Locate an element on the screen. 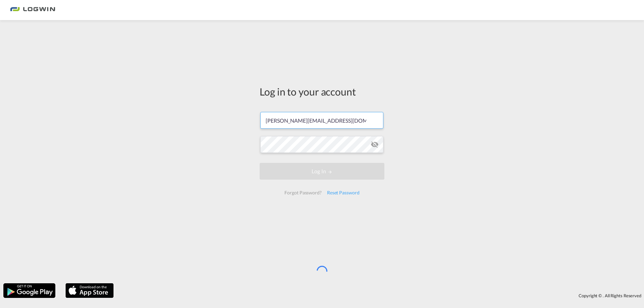  img: apple.png is located at coordinates (89, 291).